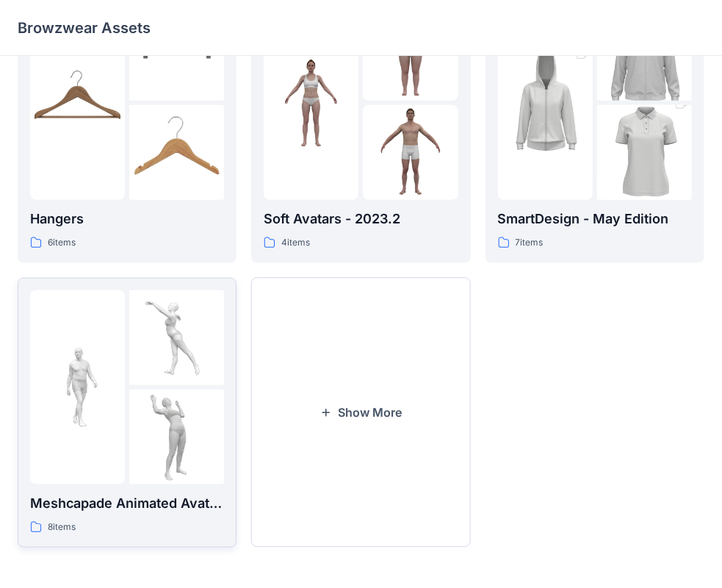 The width and height of the screenshot is (722, 588). Describe the element at coordinates (530, 242) in the screenshot. I see `p: 7 items` at that location.